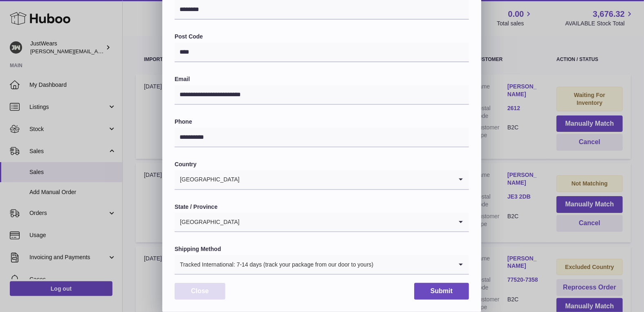 The height and width of the screenshot is (312, 644). What do you see at coordinates (322, 122) in the screenshot?
I see `label: Phone` at bounding box center [322, 122].